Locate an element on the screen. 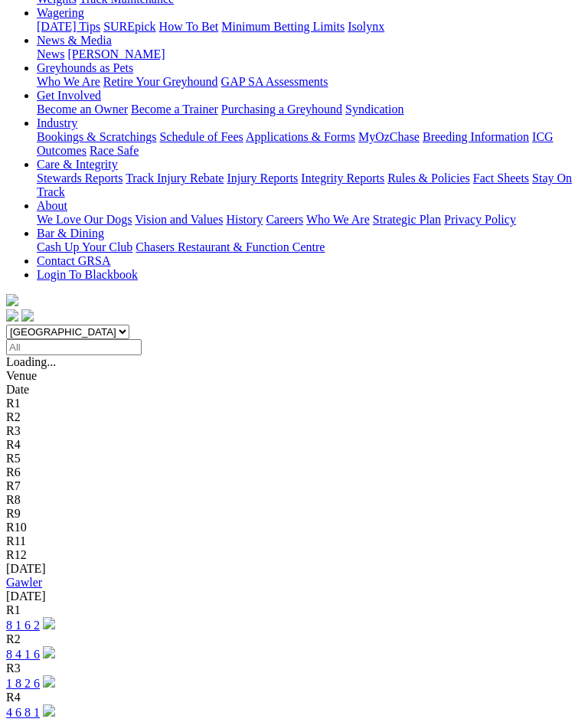  a: Injury Reports is located at coordinates (262, 178).